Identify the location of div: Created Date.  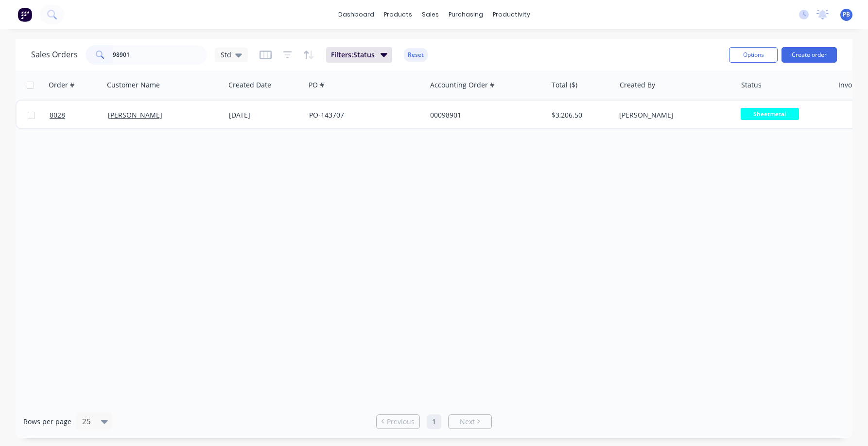
(250, 85).